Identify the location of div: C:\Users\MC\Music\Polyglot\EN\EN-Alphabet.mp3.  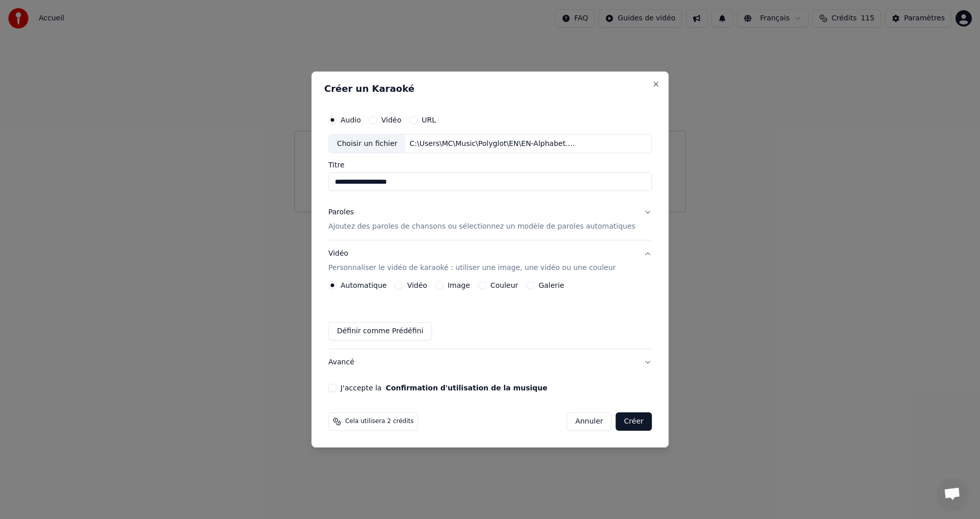
(492, 144).